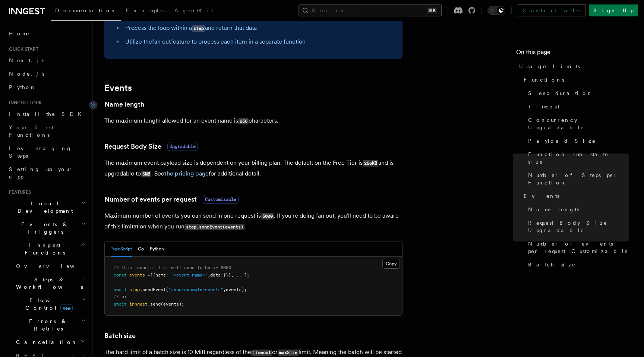 The height and width of the screenshot is (357, 644). Describe the element at coordinates (18, 193) in the screenshot. I see `span: Features` at that location.